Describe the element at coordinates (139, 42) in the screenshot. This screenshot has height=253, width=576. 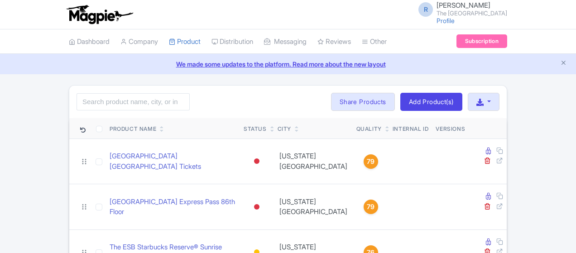
I see `a: Company` at that location.